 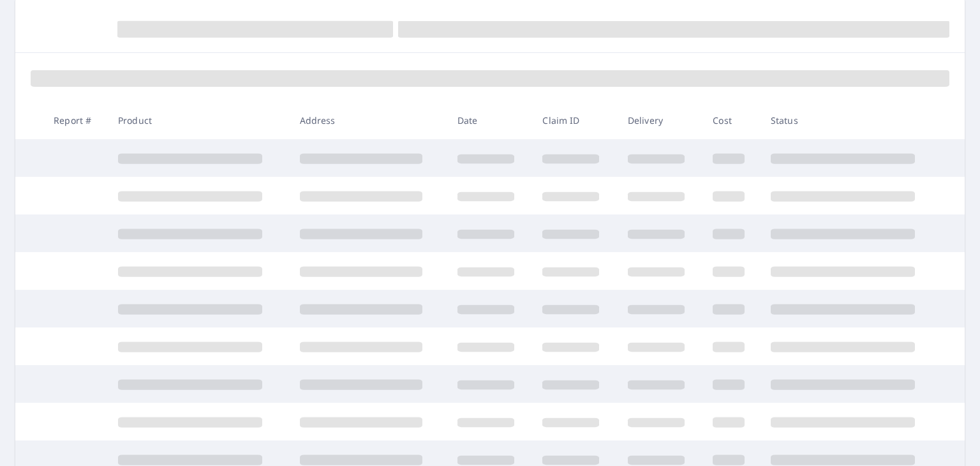 I want to click on th: Address, so click(x=368, y=120).